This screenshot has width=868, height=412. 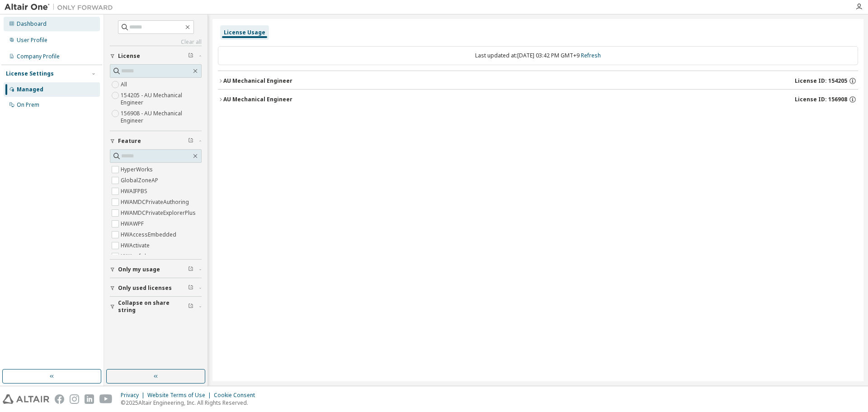 I want to click on label: HWAcufwh, so click(x=135, y=256).